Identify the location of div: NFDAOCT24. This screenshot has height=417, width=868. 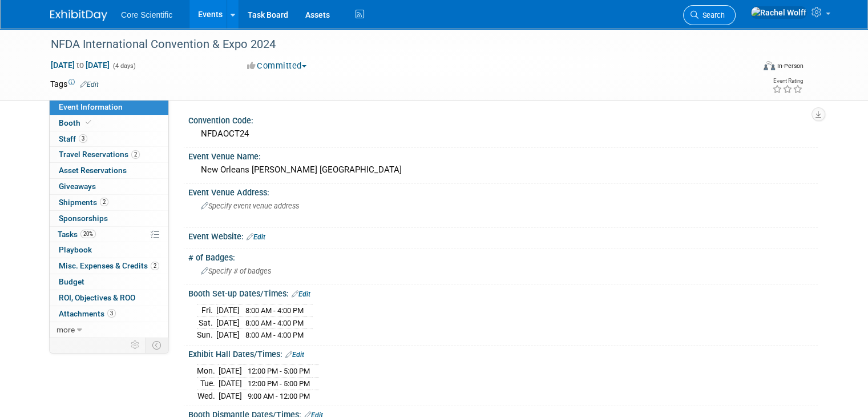
(503, 133).